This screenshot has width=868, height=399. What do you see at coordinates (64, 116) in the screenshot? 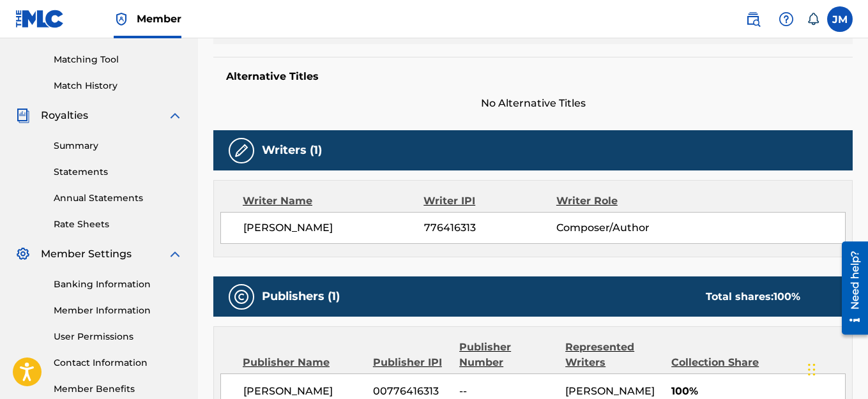
I see `span: Royalties` at bounding box center [64, 116].